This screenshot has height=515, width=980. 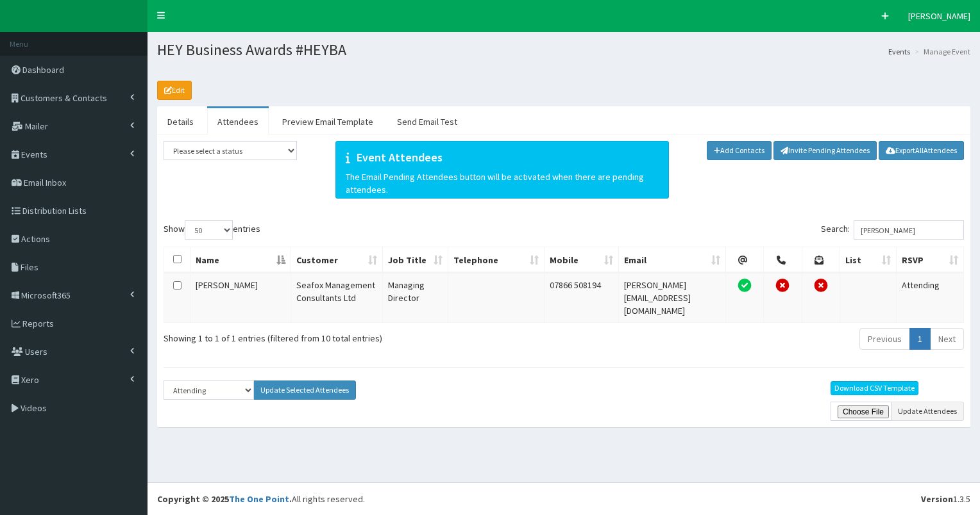 I want to click on a: Add Contacts, so click(x=739, y=151).